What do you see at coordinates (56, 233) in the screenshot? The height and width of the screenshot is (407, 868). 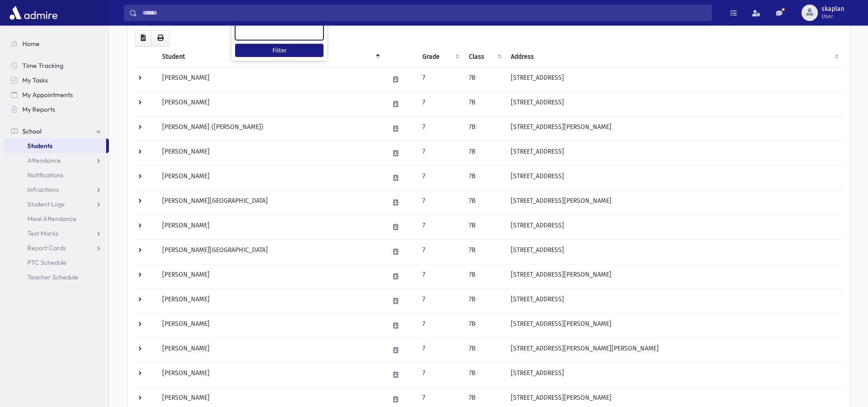 I see `a: Test Marks` at bounding box center [56, 233].